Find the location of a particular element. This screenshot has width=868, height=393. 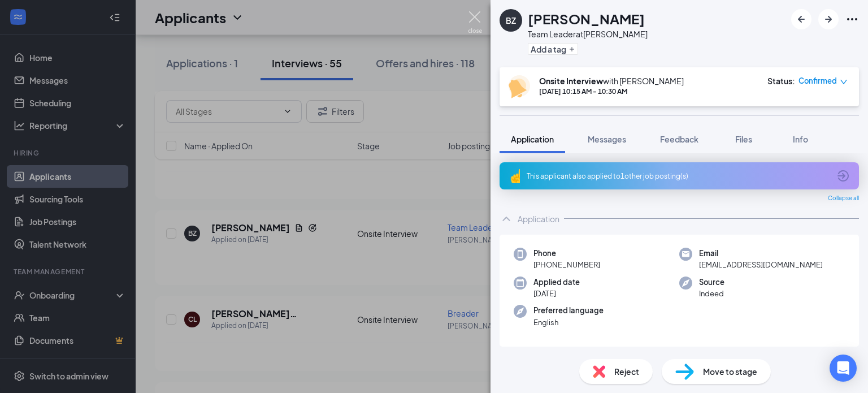

span: Source is located at coordinates (711, 282).